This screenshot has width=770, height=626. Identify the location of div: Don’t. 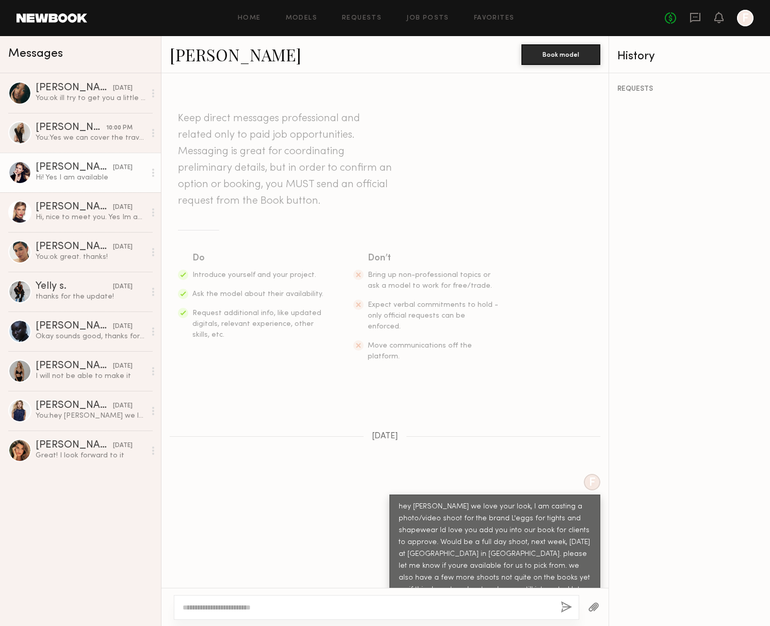
(434, 258).